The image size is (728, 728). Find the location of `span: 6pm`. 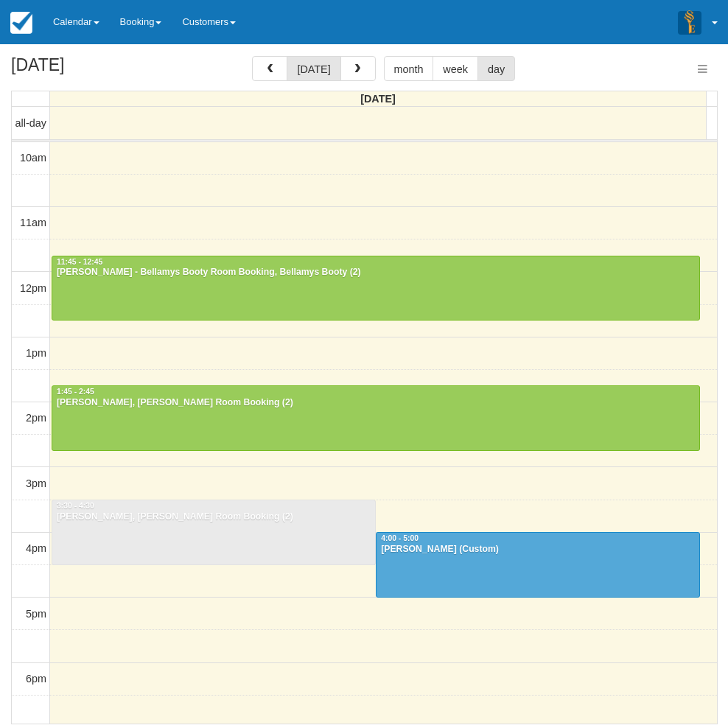

span: 6pm is located at coordinates (36, 679).